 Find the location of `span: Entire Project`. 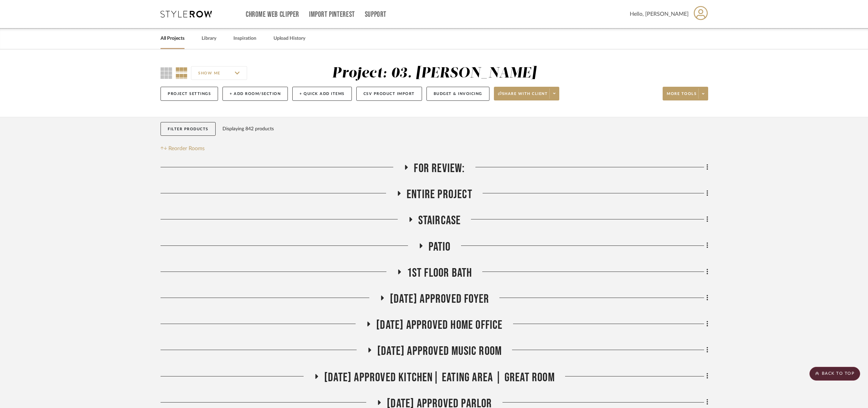

span: Entire Project is located at coordinates (439, 195).